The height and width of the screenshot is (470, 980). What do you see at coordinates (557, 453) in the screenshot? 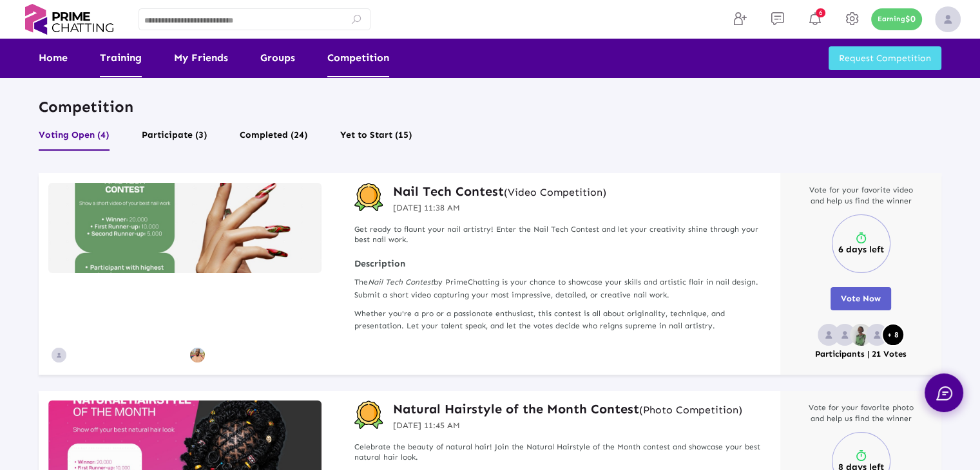
I see `p: Celebrate the beauty of natural hair! Join the Natural Hairstyle of the Month contest and showcas...` at bounding box center [557, 453].